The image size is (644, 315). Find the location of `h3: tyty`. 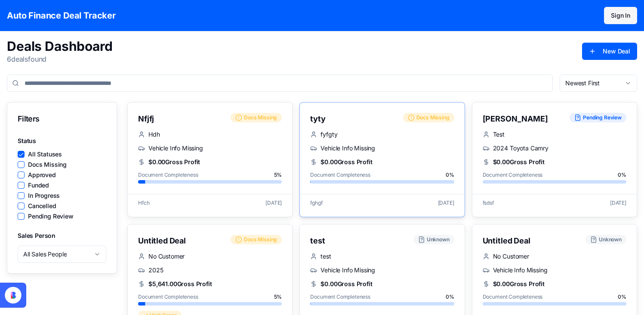

h3: tyty is located at coordinates (317, 119).